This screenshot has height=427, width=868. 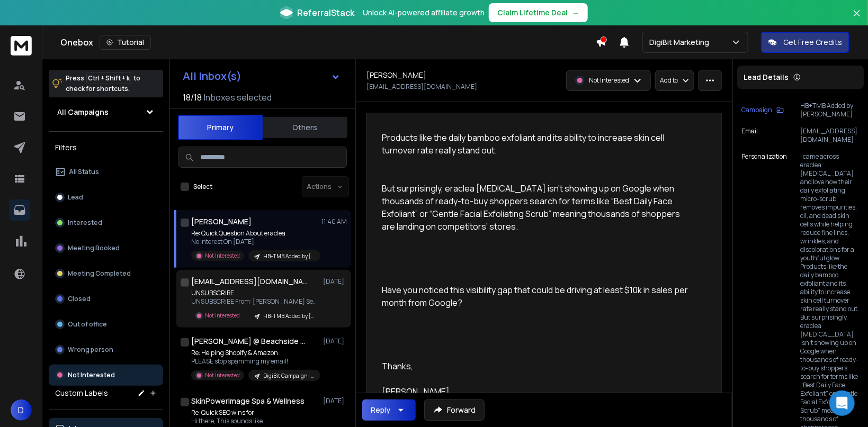 I want to click on h1: All Campaigns, so click(x=83, y=112).